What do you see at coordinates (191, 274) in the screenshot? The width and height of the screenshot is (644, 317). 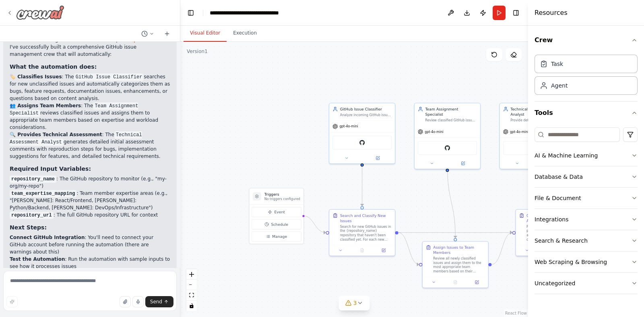 I see `button: zoom in` at bounding box center [191, 274].